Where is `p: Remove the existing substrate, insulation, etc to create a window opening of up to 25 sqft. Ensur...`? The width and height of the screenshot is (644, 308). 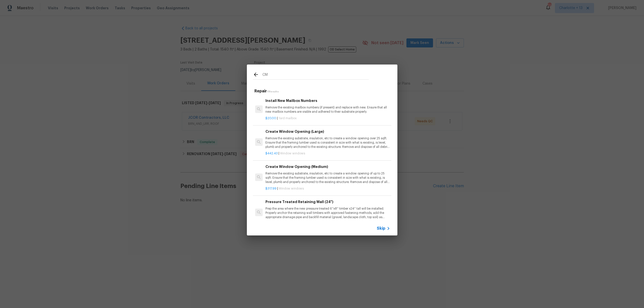
p: Remove the existing substrate, insulation, etc to create a window opening of up to 25 sqft. Ensur... is located at coordinates (328, 178).